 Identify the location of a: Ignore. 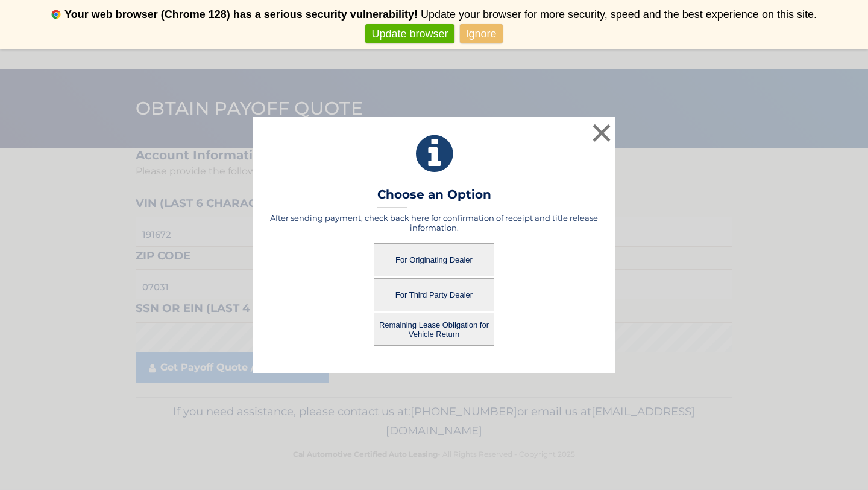
(481, 33).